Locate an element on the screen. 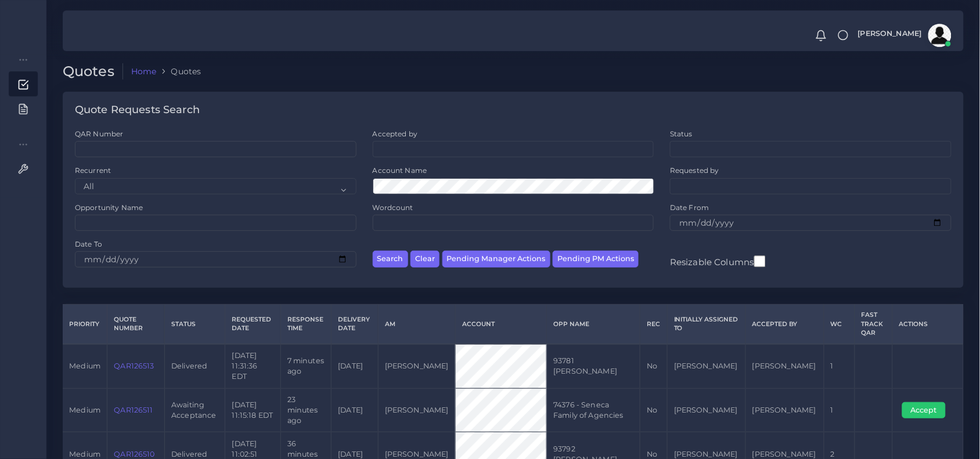 The width and height of the screenshot is (980, 459). img: avatar is located at coordinates (940, 35).